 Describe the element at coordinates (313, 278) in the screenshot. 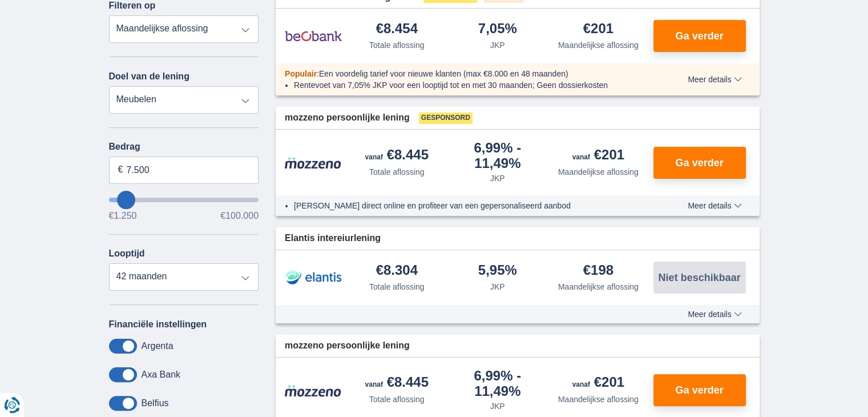

I see `img: product.pl.alt Elantis` at that location.